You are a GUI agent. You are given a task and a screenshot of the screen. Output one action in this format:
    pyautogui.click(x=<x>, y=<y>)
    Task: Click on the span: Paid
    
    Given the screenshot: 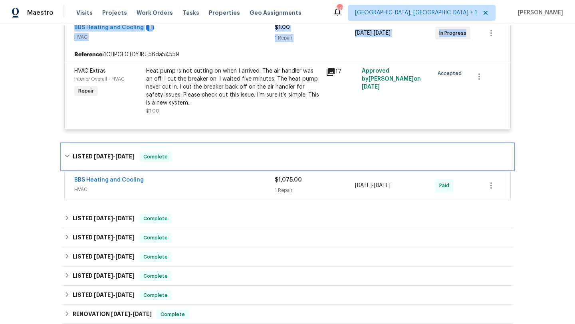 What is the action you would take?
    pyautogui.click(x=446, y=186)
    